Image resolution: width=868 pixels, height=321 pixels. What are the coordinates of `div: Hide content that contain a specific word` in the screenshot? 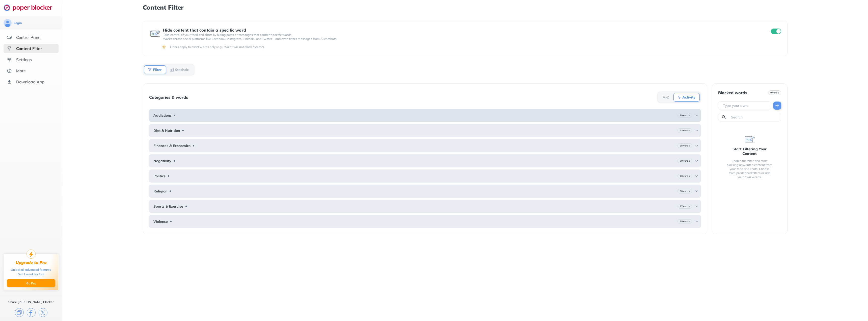 It's located at (462, 30).